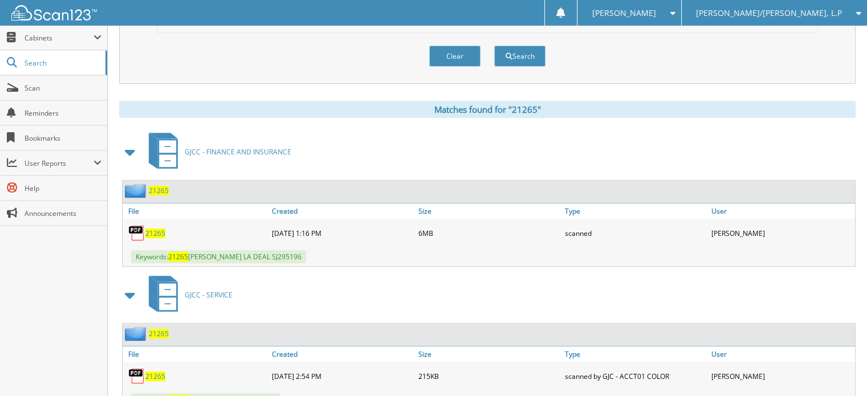  Describe the element at coordinates (520, 56) in the screenshot. I see `button: Search` at that location.